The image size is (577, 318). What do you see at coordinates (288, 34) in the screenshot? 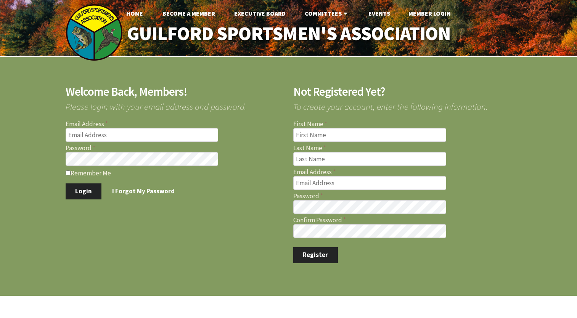
I see `a: Guilford Sportsmen's Association` at bounding box center [288, 34].